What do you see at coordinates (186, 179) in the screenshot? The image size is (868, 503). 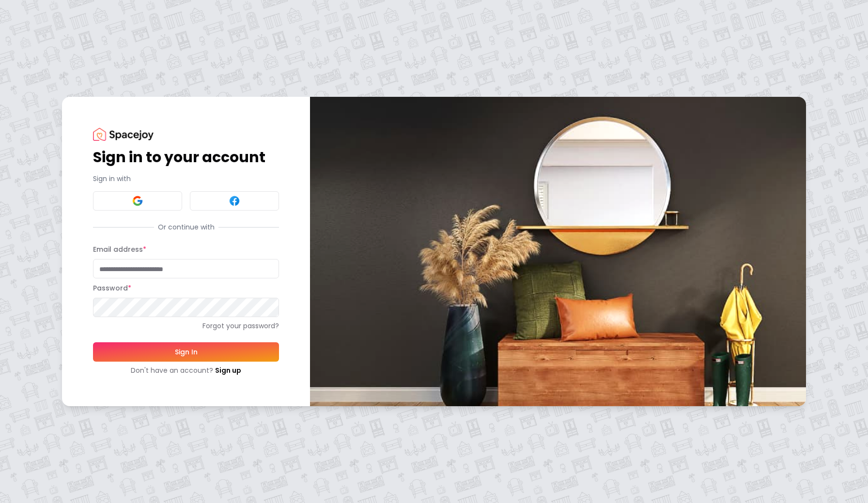 I see `p: Sign in with` at bounding box center [186, 179].